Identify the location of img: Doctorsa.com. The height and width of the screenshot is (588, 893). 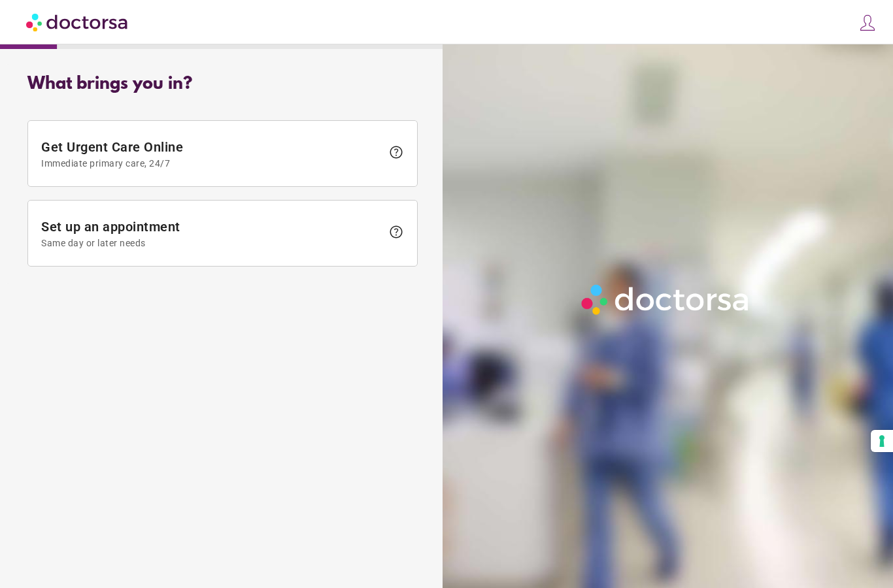
(78, 21).